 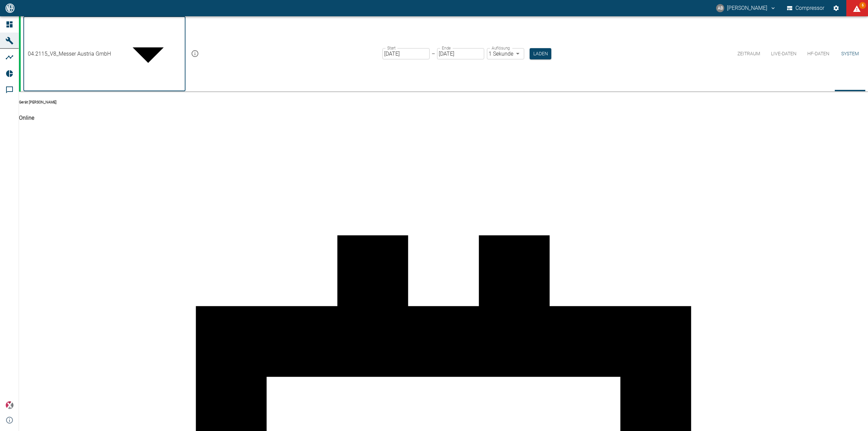 I want to click on div: AB, so click(x=720, y=8).